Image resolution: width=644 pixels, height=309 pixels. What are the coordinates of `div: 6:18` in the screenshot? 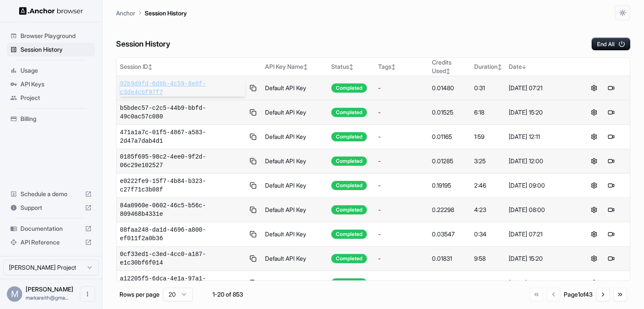 It's located at (488, 112).